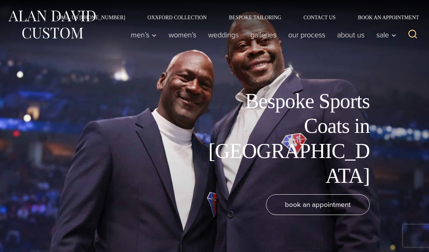  I want to click on a: Oxxford Collection, so click(177, 17).